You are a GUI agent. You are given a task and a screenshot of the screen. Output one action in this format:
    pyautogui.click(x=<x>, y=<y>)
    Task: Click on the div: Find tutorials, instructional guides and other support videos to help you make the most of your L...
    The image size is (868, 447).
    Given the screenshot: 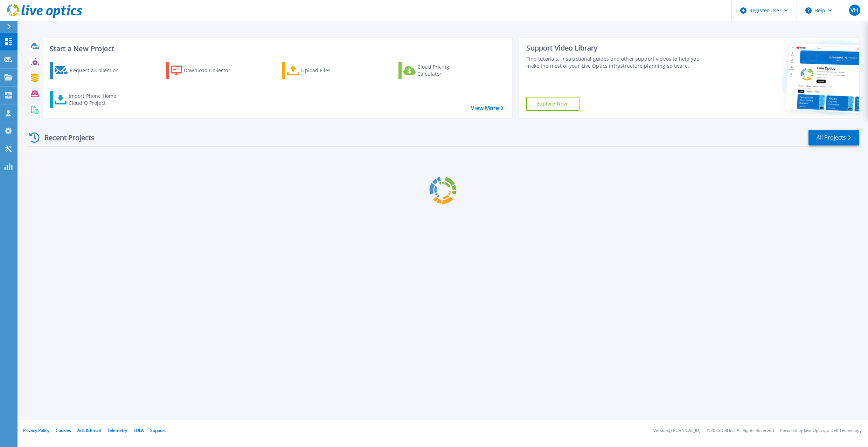 What is the action you would take?
    pyautogui.click(x=614, y=62)
    